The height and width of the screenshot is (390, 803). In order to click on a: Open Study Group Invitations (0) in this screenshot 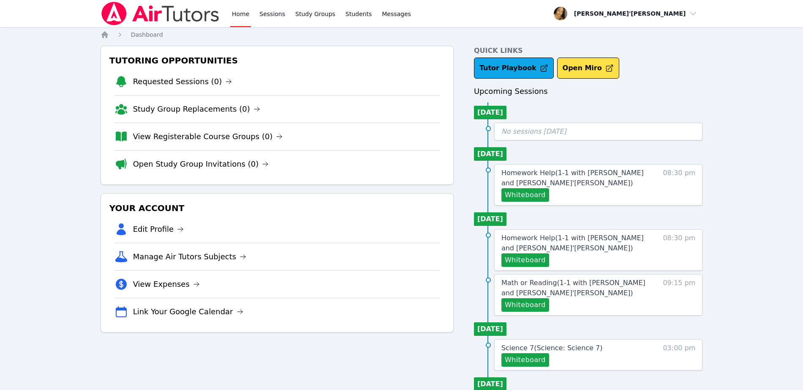, I will do `click(201, 164)`.